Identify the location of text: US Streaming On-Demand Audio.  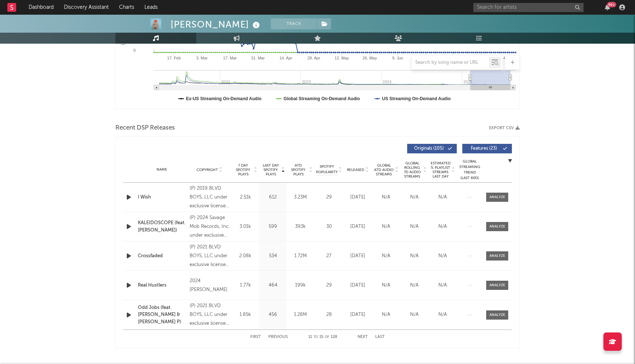
(416, 99).